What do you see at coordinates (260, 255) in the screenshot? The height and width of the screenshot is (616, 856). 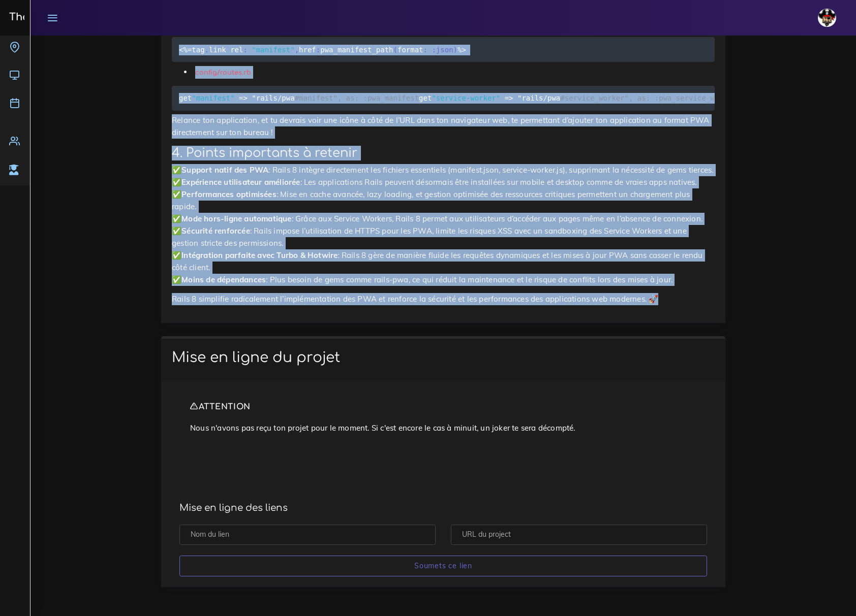 I see `strong: Intégration parfaite avec Turbo & Hotwire` at bounding box center [260, 255].